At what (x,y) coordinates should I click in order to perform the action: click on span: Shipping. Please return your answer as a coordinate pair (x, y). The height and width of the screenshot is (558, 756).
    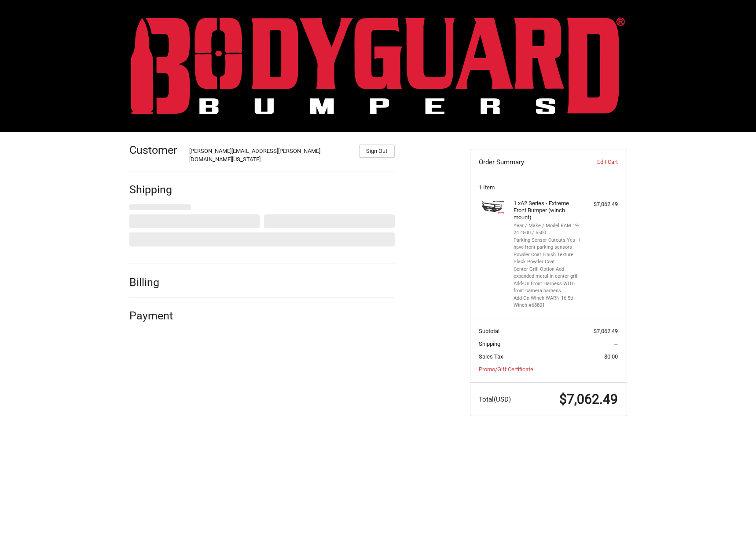
    Looking at the image, I should click on (489, 344).